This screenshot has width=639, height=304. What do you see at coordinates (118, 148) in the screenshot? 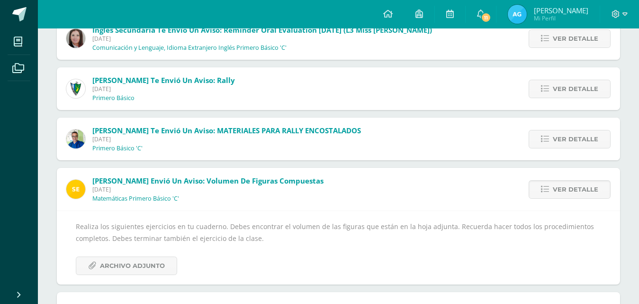
I see `p: Primero Básico 'C'` at bounding box center [118, 148].